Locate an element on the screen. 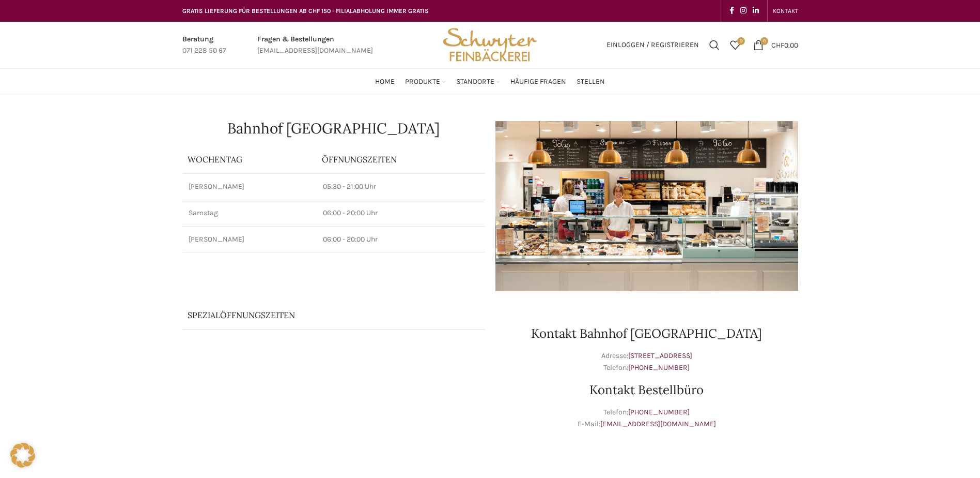 The width and height of the screenshot is (980, 478). span: Standorte is located at coordinates (475, 81).